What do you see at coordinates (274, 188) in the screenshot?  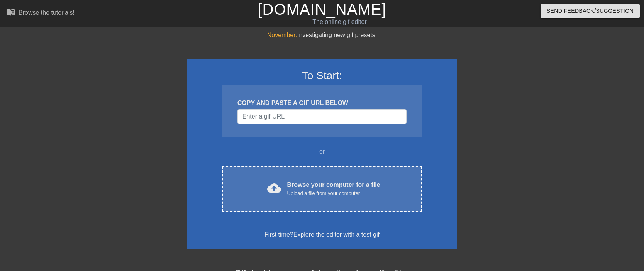 I see `span: cloud_upload` at bounding box center [274, 188].